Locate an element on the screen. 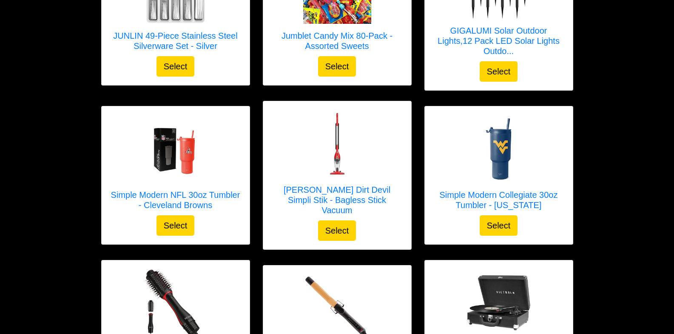 This screenshot has width=674, height=334. h5: GIGALUMI Solar Outdoor Lights,12 Pack LED Solar Lights Outdo... is located at coordinates (499, 41).